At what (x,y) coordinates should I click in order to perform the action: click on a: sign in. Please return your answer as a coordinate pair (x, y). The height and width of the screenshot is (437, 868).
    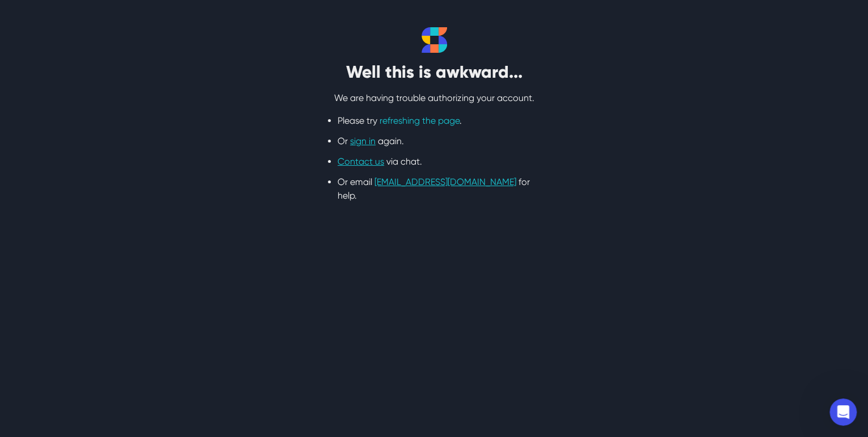
    Looking at the image, I should click on (363, 140).